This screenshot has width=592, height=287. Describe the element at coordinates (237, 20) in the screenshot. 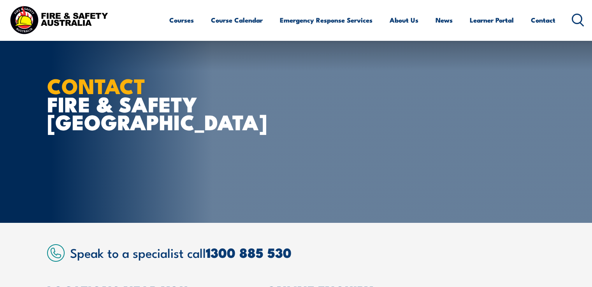

I see `a: Course Calendar` at that location.